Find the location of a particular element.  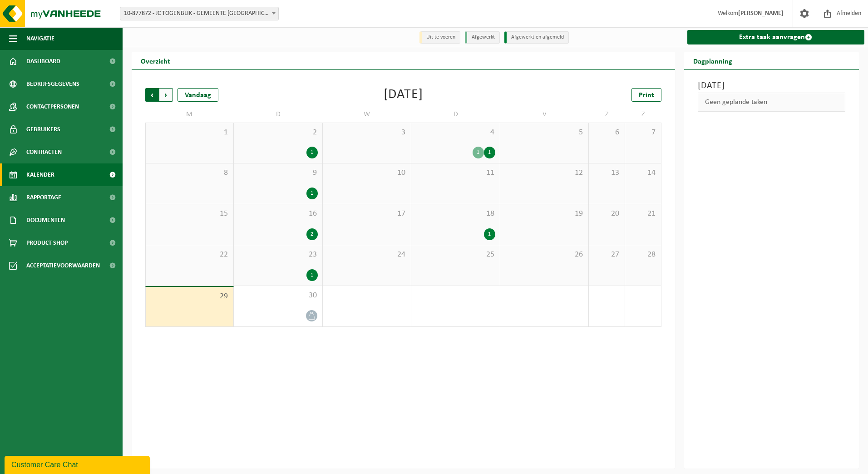

span: 28 is located at coordinates (643, 255).